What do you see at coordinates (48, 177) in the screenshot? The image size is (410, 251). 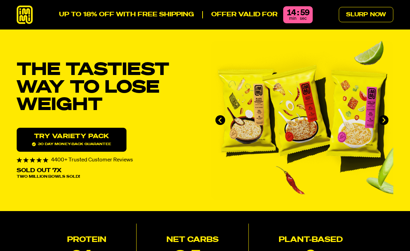 I see `span: Two Million Bowls Sold!` at bounding box center [48, 177].